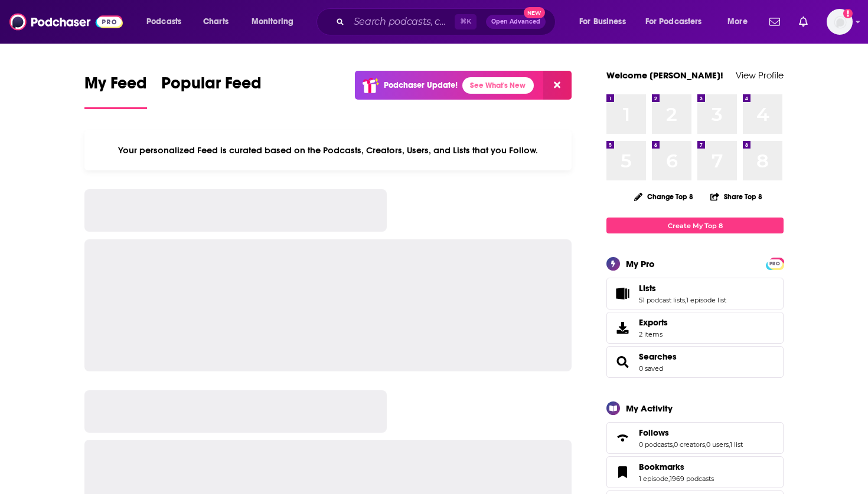  What do you see at coordinates (655, 445) in the screenshot?
I see `a: 0 podcasts` at bounding box center [655, 445].